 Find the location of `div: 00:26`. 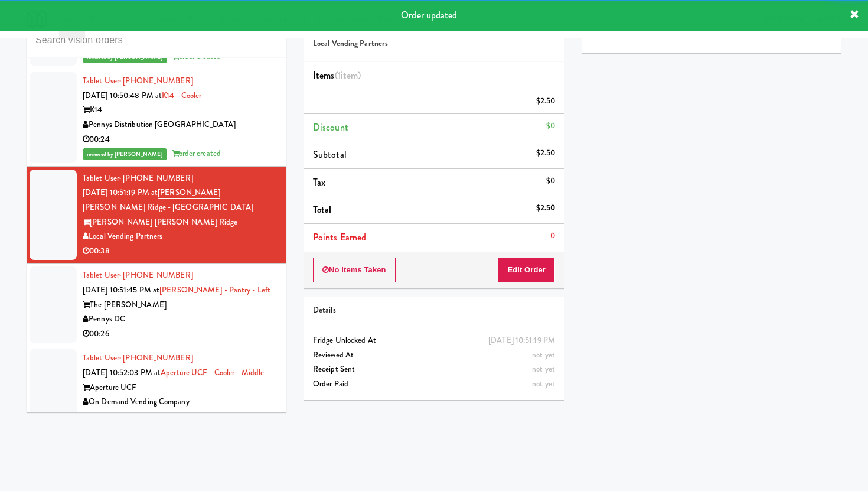

div: 00:26 is located at coordinates (180, 334).